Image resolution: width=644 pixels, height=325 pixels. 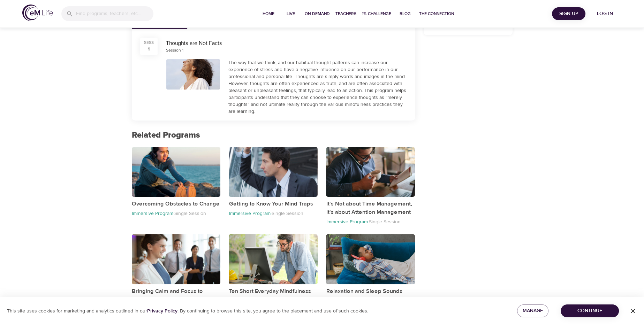 I want to click on button: Manage, so click(x=532, y=310).